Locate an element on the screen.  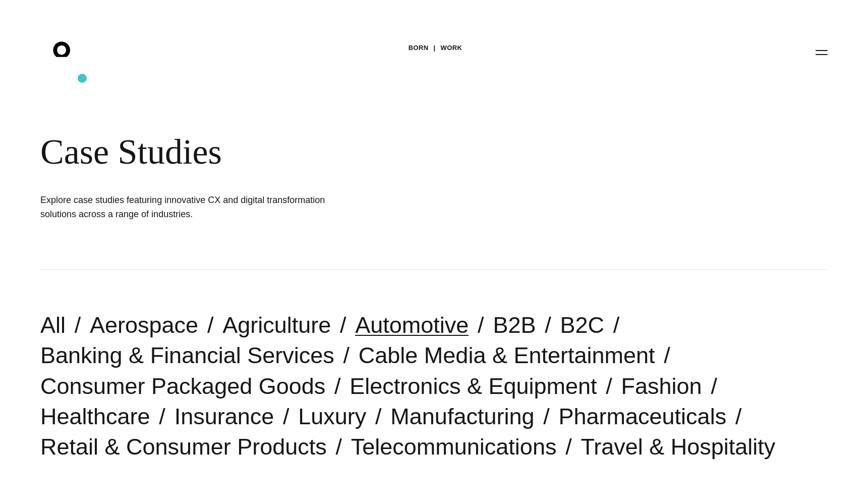
a: Electronics & Equipment is located at coordinates (473, 386).